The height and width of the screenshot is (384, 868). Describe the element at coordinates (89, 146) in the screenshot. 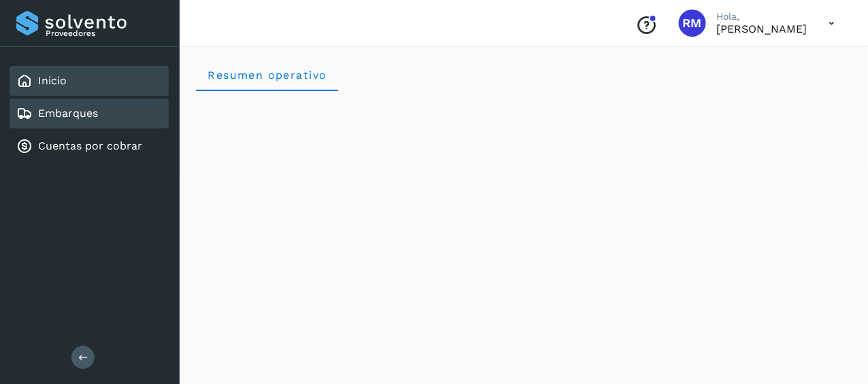

I see `div: Cuentas por cobrar` at that location.